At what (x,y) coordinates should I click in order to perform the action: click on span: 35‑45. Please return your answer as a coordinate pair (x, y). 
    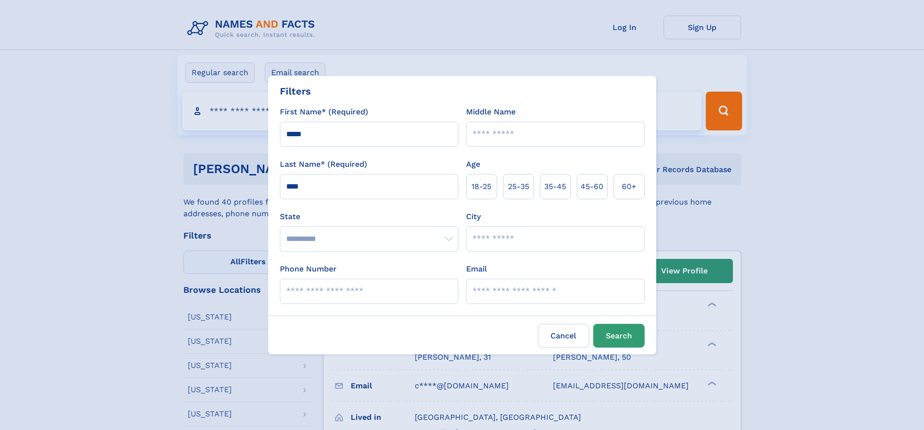
    Looking at the image, I should click on (555, 187).